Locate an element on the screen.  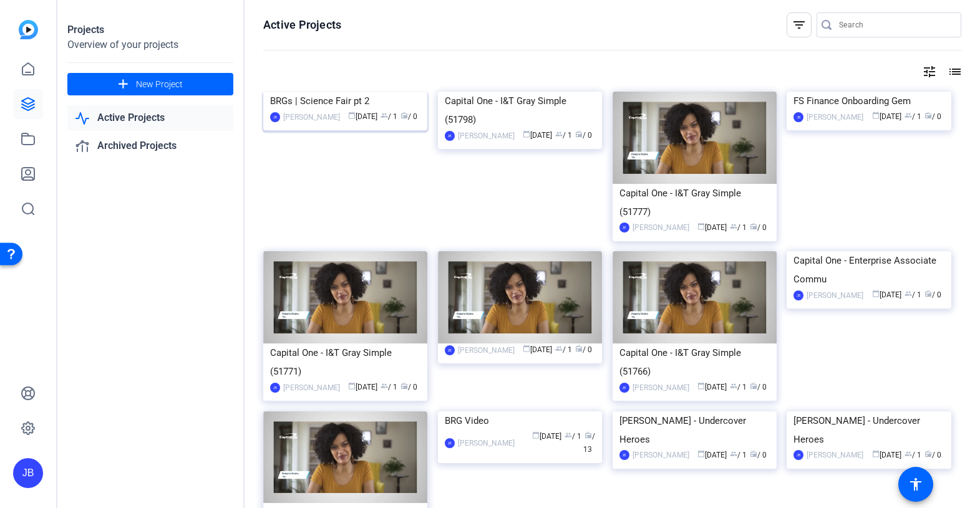
input: Search is located at coordinates (895, 25).